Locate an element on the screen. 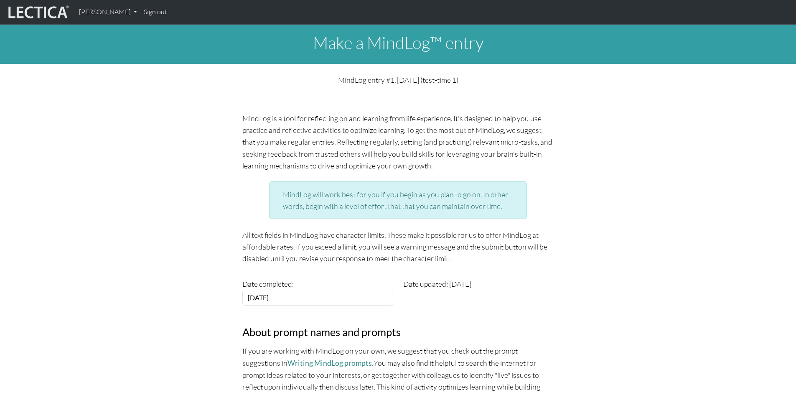 The width and height of the screenshot is (796, 395). img: lecticalive is located at coordinates (38, 12).